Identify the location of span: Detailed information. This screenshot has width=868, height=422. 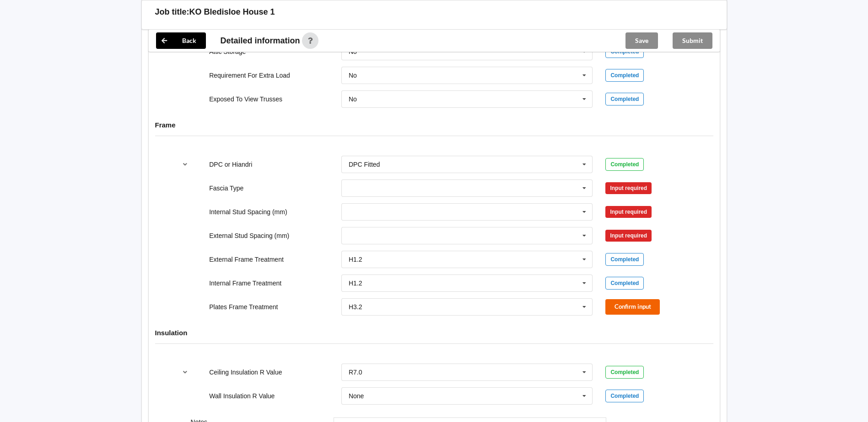
(260, 41).